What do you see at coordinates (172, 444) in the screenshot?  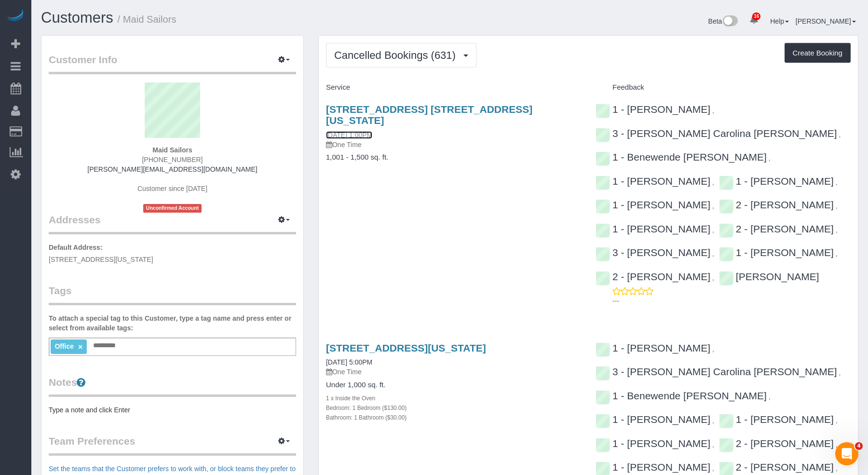 I see `legend: Team Preferences` at bounding box center [172, 444].